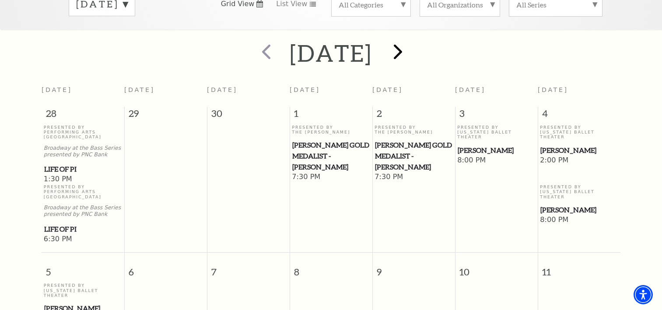 Image resolution: width=662 pixels, height=310 pixels. What do you see at coordinates (83, 267) in the screenshot?
I see `span: 5` at bounding box center [83, 267].